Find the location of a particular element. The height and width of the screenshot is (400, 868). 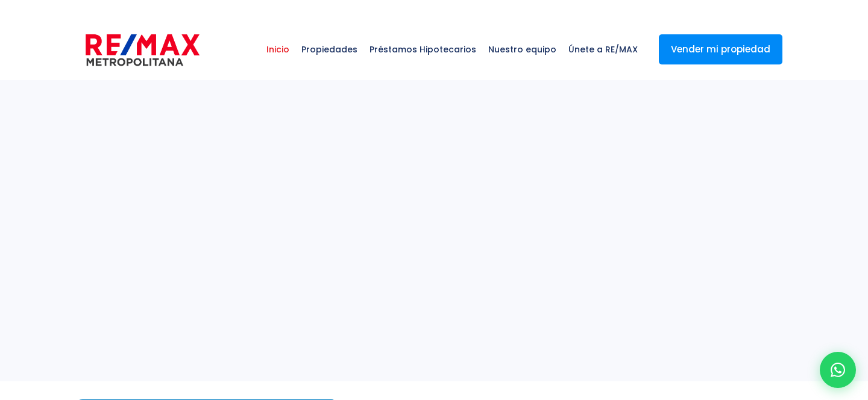

span: Propiedades is located at coordinates (329, 49).